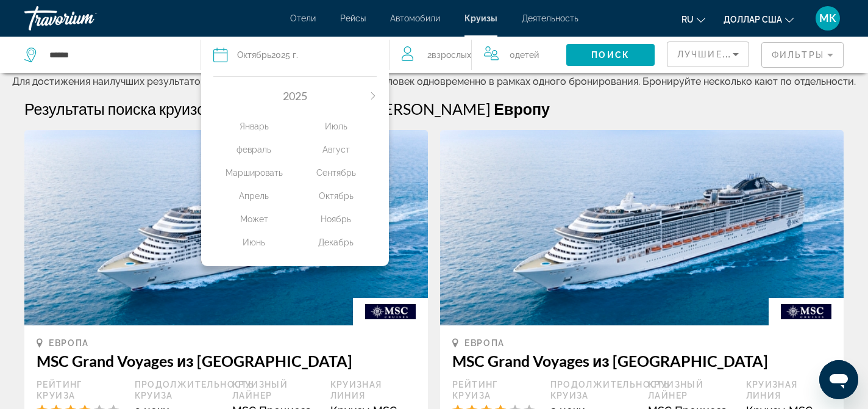  I want to click on a: Деятельность, so click(550, 18).